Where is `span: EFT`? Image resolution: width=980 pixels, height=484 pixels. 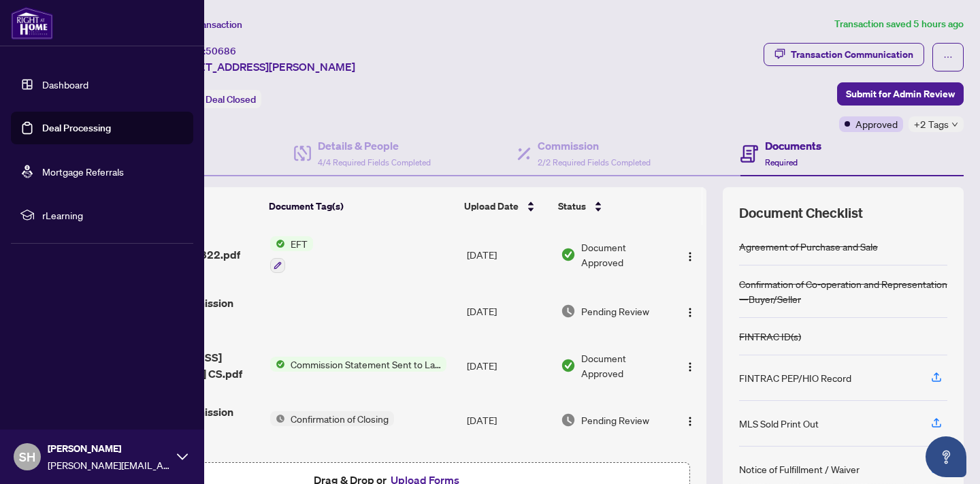
span: EFT is located at coordinates (299, 244).